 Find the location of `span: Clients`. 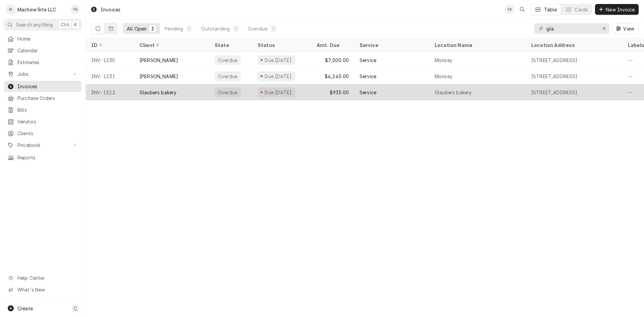

span: Clients is located at coordinates (47, 133).